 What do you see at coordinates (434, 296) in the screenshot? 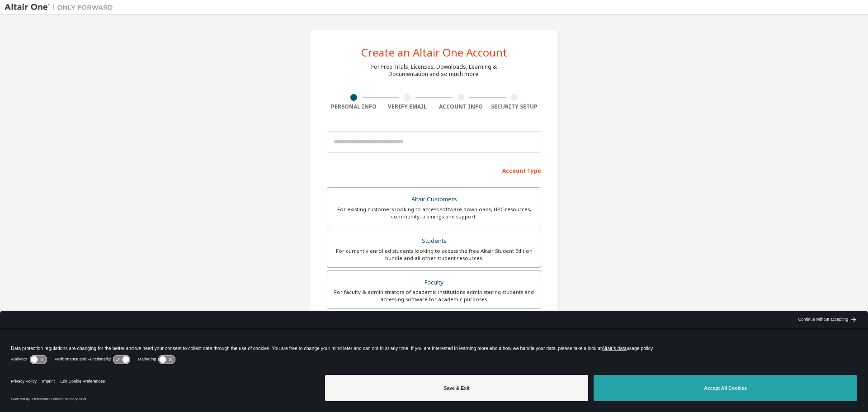
I see `div: For faculty & administrators of academic institutions administering students and accessing softwa...` at bounding box center [434, 296].